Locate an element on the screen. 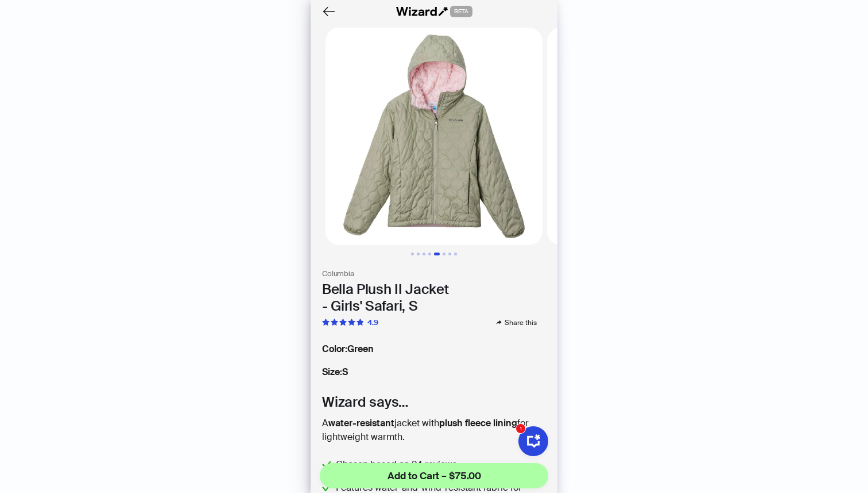  button: Go to slide 5 is located at coordinates (437, 254).